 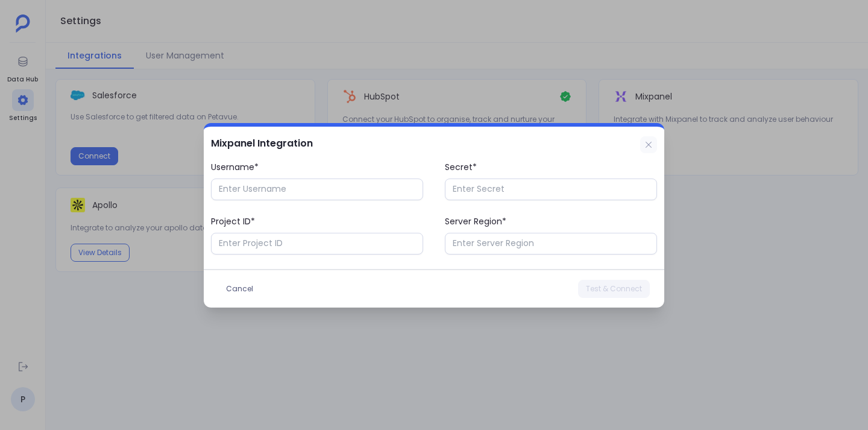 What do you see at coordinates (239, 289) in the screenshot?
I see `button: Cancel` at bounding box center [239, 289].